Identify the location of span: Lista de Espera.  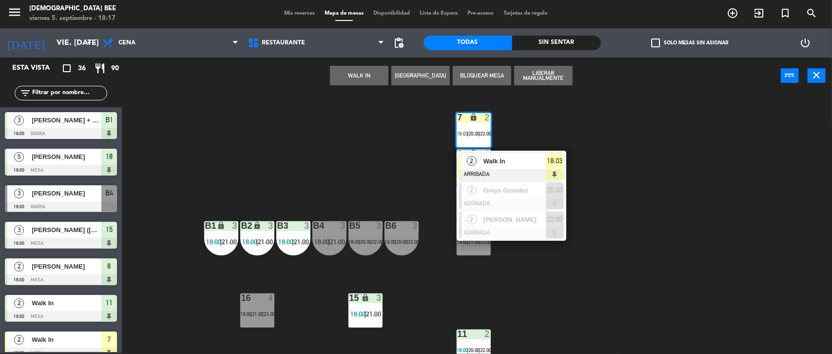
(439, 13).